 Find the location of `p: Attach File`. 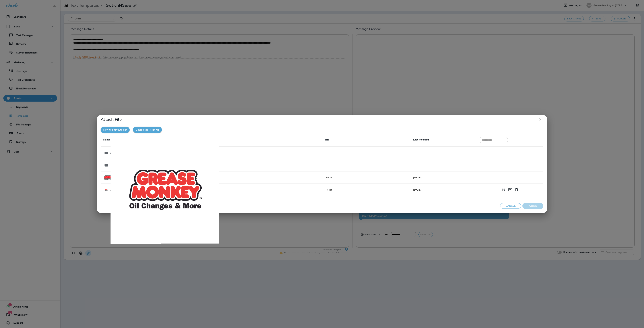

p: Attach File is located at coordinates (111, 119).